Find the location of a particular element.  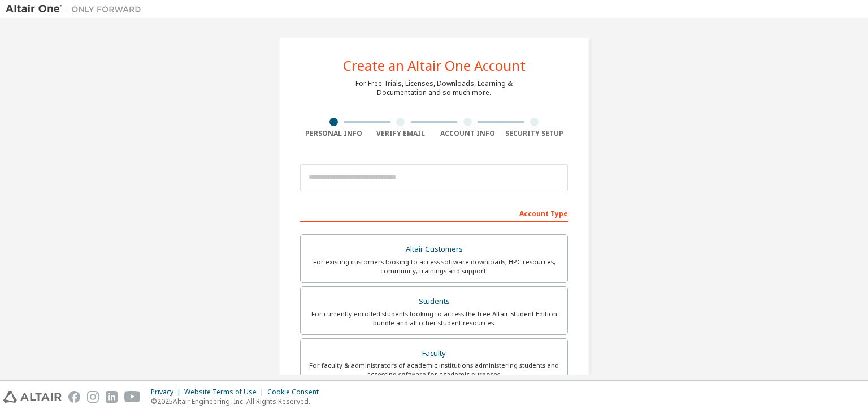

div: Faculty is located at coordinates (434, 354).